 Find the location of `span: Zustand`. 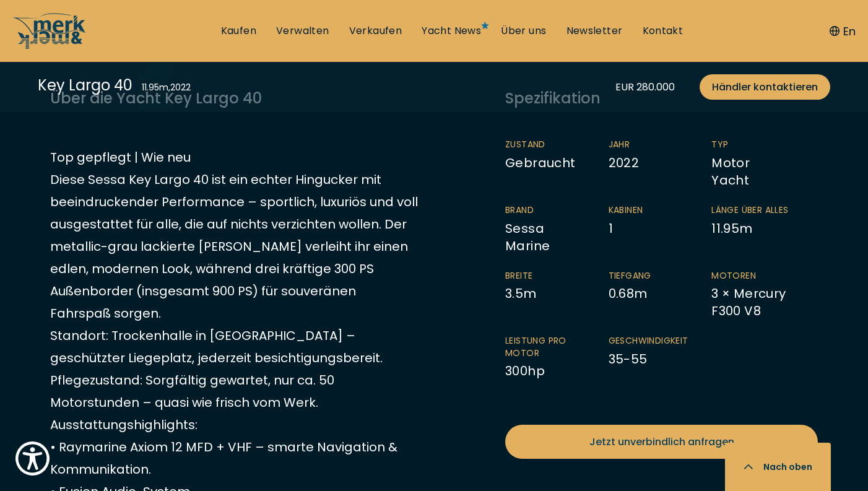

span: Zustand is located at coordinates (544, 145).